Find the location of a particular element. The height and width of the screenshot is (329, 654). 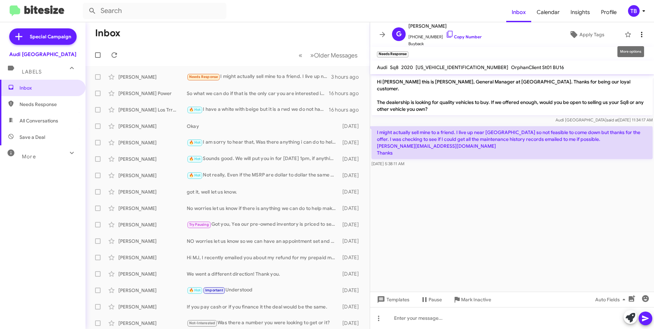

span: Pause is located at coordinates (435, 300).